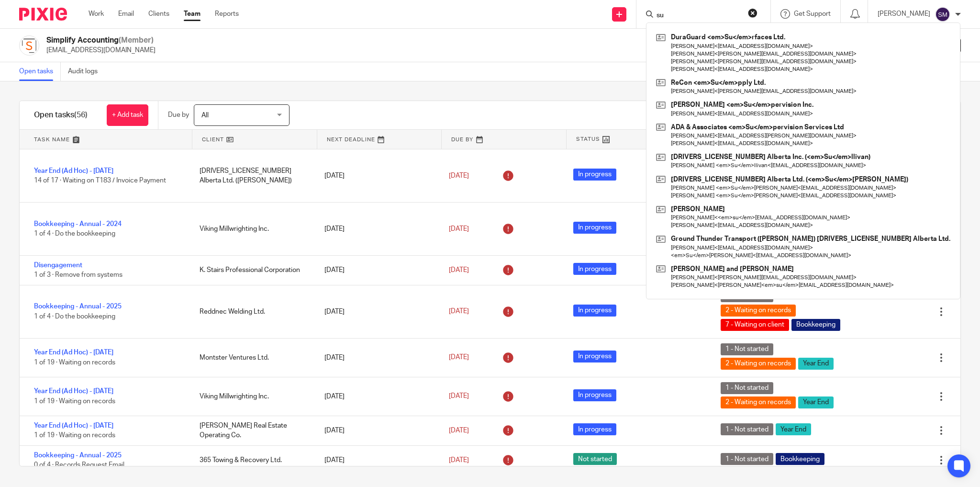 This screenshot has width=980, height=487. Describe the element at coordinates (136, 40) in the screenshot. I see `span: (Member)` at that location.